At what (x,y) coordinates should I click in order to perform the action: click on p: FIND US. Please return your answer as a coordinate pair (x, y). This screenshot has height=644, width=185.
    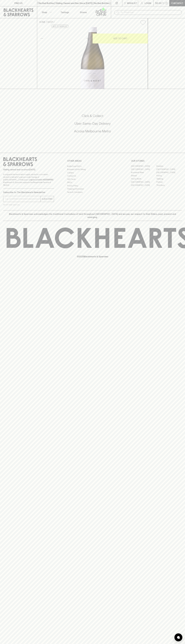
    Looking at the image, I should click on (18, 3).